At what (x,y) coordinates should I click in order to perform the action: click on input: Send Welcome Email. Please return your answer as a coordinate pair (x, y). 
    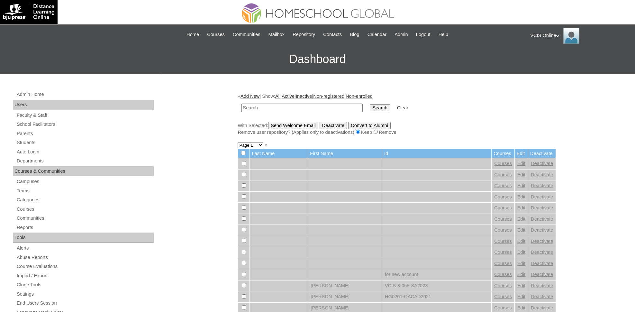
    Looking at the image, I should click on (293, 125).